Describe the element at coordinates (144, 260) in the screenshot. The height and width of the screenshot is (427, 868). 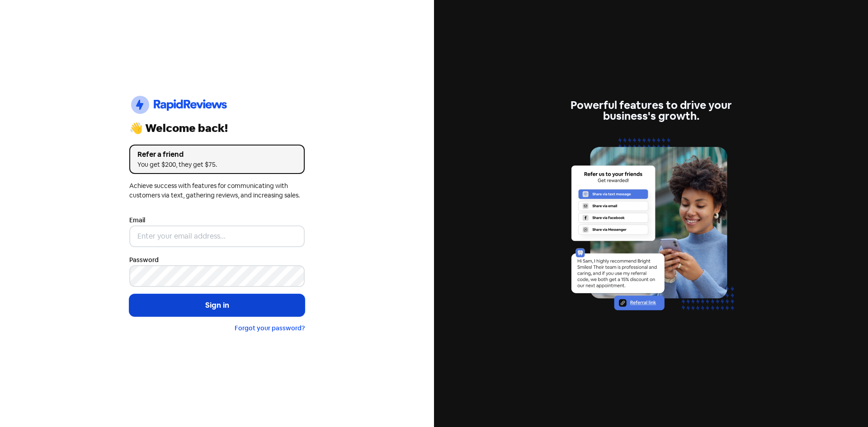
I see `label: Password` at that location.